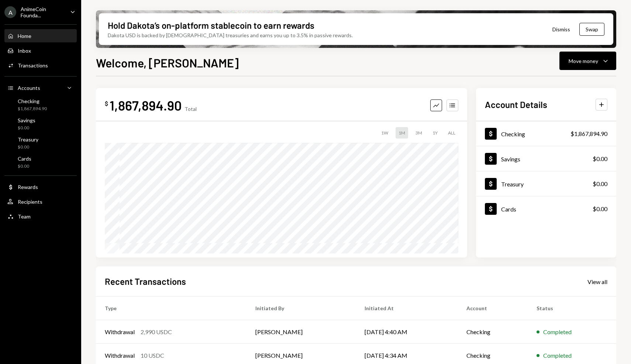 The image size is (631, 364). What do you see at coordinates (29, 88) in the screenshot?
I see `div: Accounts` at bounding box center [29, 88].